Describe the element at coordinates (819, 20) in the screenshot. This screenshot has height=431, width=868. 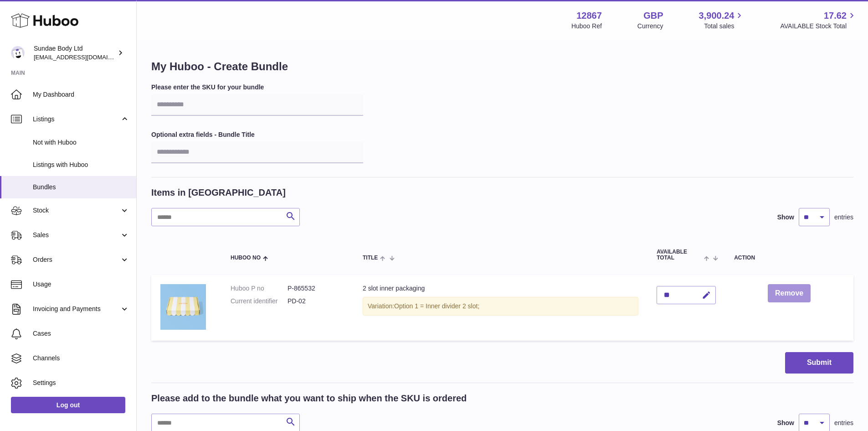
I see `a: 17.62 AVAILABLE Stock Total` at that location.